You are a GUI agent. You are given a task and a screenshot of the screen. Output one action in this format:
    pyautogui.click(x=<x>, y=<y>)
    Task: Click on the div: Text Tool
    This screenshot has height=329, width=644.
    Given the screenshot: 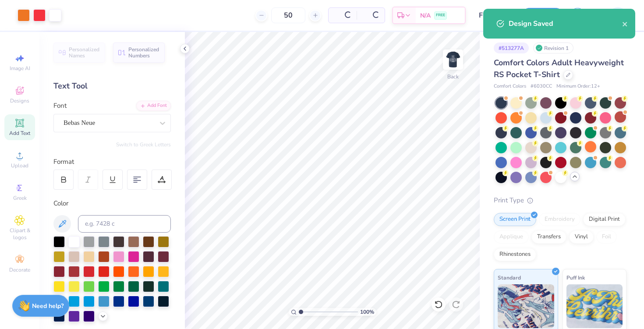 What is the action you would take?
    pyautogui.click(x=112, y=86)
    